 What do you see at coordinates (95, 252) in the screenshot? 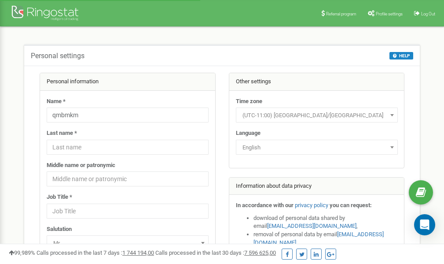
I see `span: Calls processed in the last 7 days :` at bounding box center [95, 252].